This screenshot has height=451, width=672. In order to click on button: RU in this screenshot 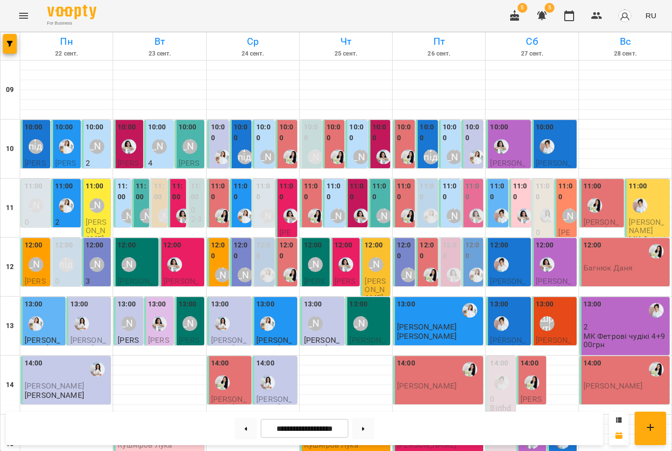, I will do `click(651, 15)`.